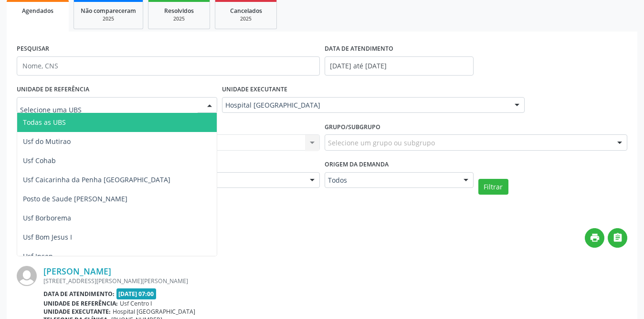 This screenshot has height=319, width=644. I want to click on span: Agendados, so click(38, 10).